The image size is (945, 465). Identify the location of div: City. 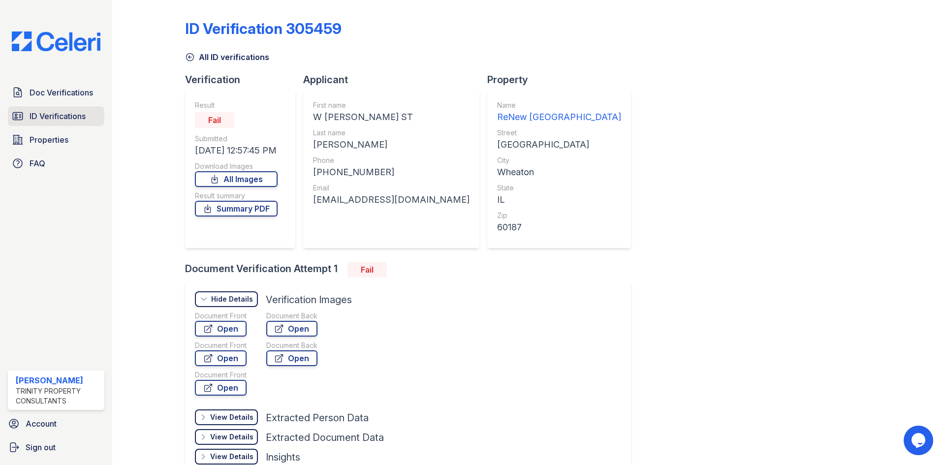
(559, 161).